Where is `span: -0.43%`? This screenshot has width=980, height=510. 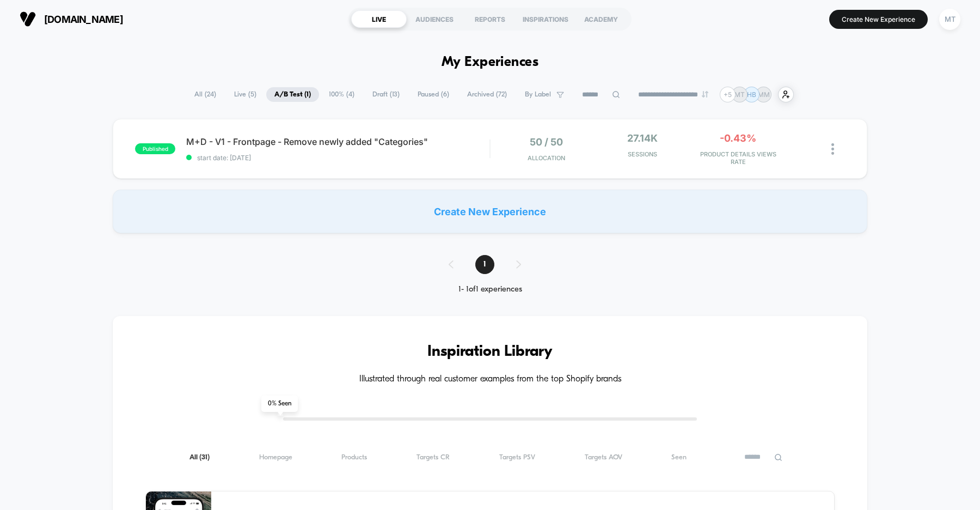
span: -0.43% is located at coordinates (738, 138).